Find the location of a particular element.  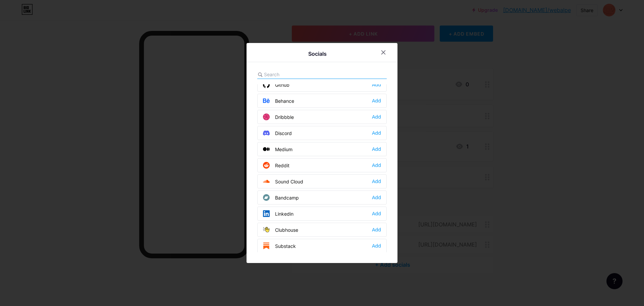

div: Reddit is located at coordinates (276, 165).